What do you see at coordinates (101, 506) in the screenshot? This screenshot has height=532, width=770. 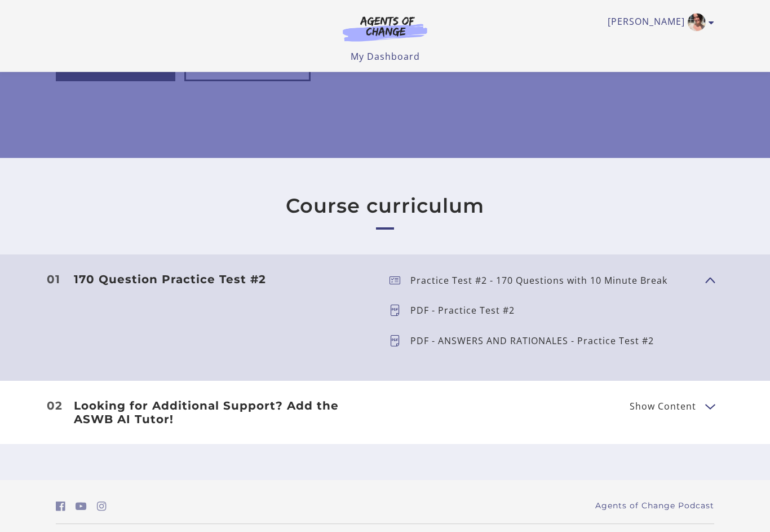 I see `a: https://www.instagram.com/agentsofchangeprep/ (Open in a new window)` at bounding box center [101, 506].